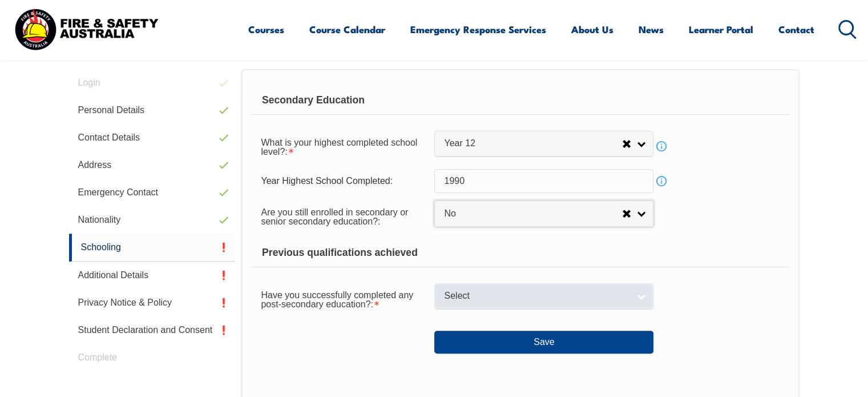 The image size is (868, 397). What do you see at coordinates (152, 137) in the screenshot?
I see `a: Contact Details` at bounding box center [152, 137].